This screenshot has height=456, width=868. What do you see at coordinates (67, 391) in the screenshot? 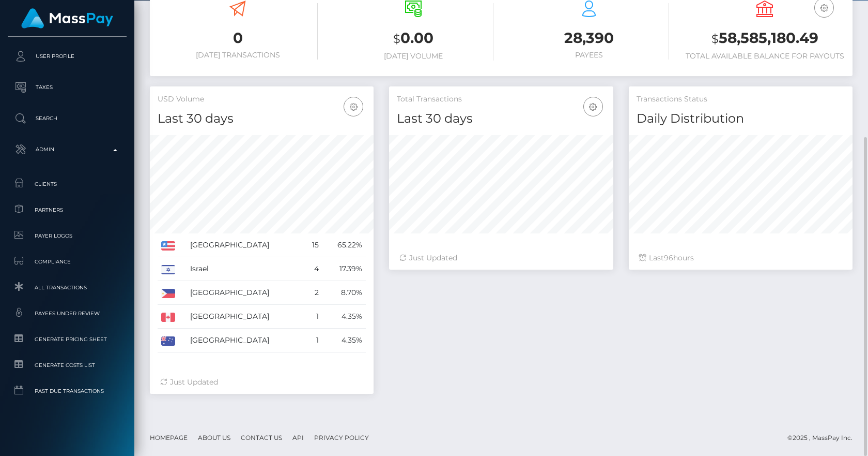
I see `span: Past Due Transactions` at bounding box center [67, 391].